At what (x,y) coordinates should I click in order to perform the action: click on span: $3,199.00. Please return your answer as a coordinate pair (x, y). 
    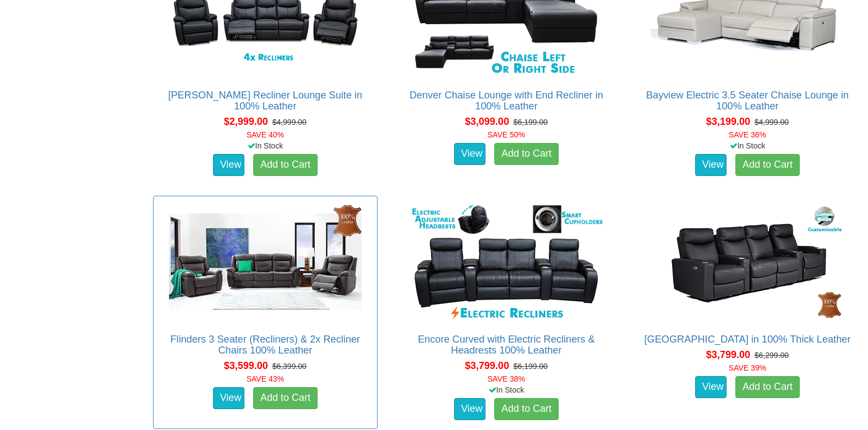
    Looking at the image, I should click on (728, 122).